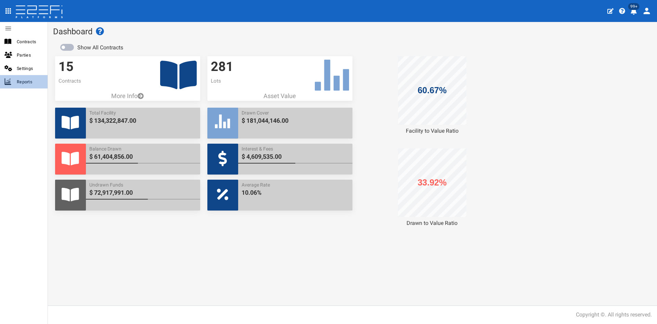 Image resolution: width=657 pixels, height=324 pixels. I want to click on h3: 15, so click(128, 67).